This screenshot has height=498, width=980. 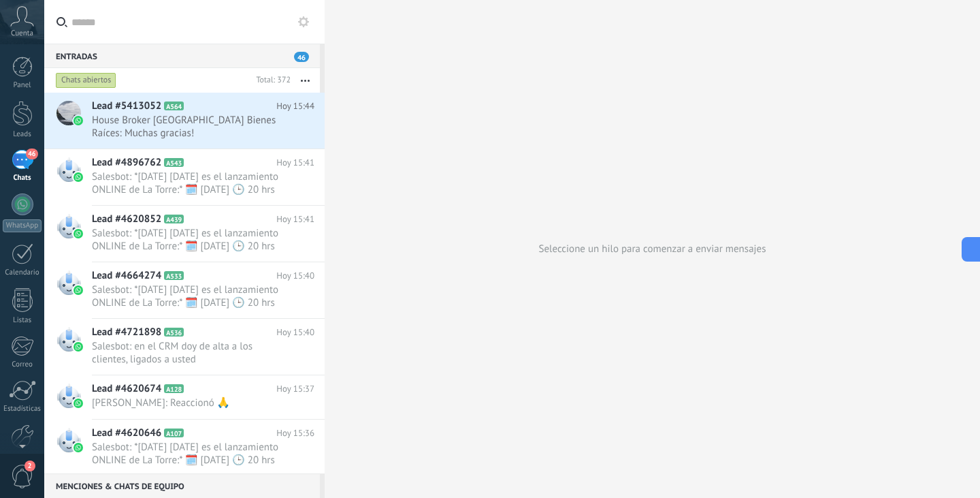 I want to click on a: Lead #4721898 A536 Hoy 15:40 Salesbot: en el CRM doy de alta a los clientes, ligados a usted, so click(x=185, y=347).